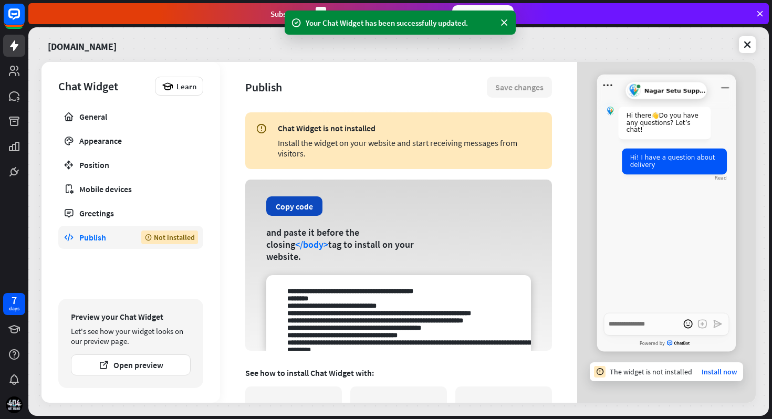 This screenshot has width=772, height=419. I want to click on a: Position, so click(131, 165).